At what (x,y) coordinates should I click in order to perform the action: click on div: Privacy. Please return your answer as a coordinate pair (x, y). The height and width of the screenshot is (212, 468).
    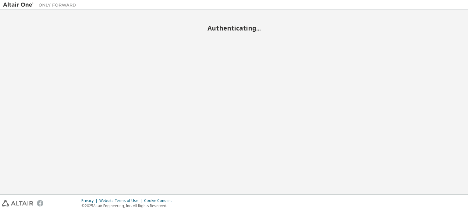
    Looking at the image, I should click on (90, 201).